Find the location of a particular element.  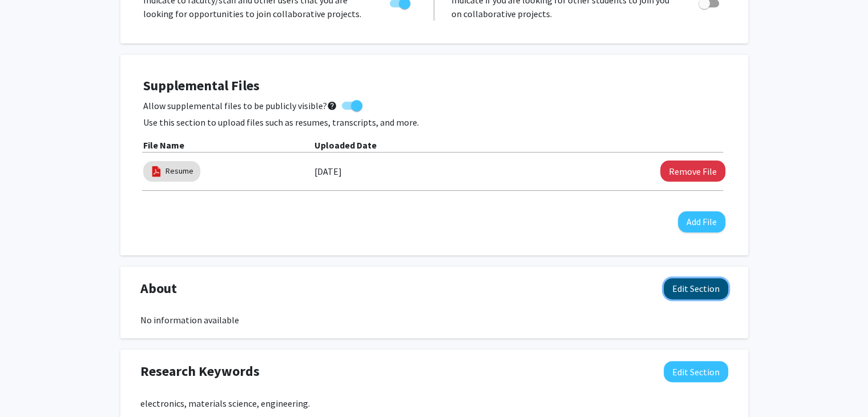

span: Allow supplemental files to be publicly visible? is located at coordinates (240, 106).